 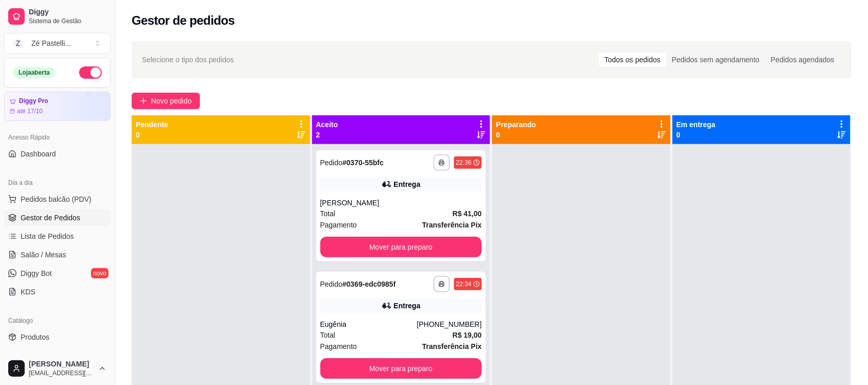 I want to click on button: Select a team, so click(x=57, y=43).